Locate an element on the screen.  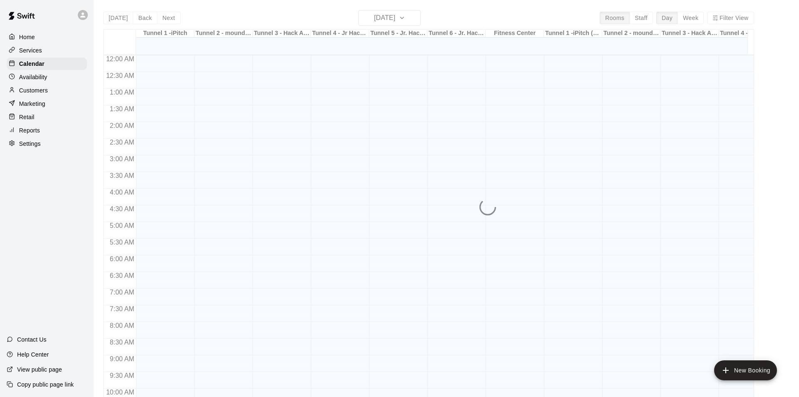
span: 4:30 AM is located at coordinates (122, 209).